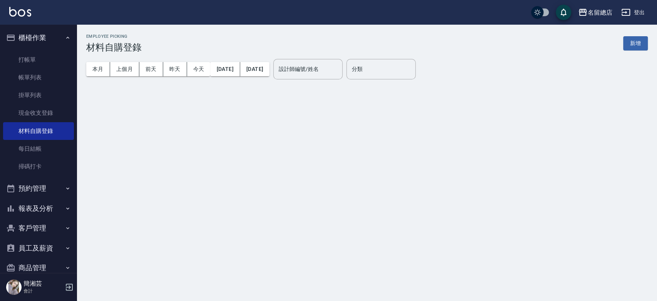 The height and width of the screenshot is (301, 657). What do you see at coordinates (38, 166) in the screenshot?
I see `a: 掃碼打卡` at bounding box center [38, 166].